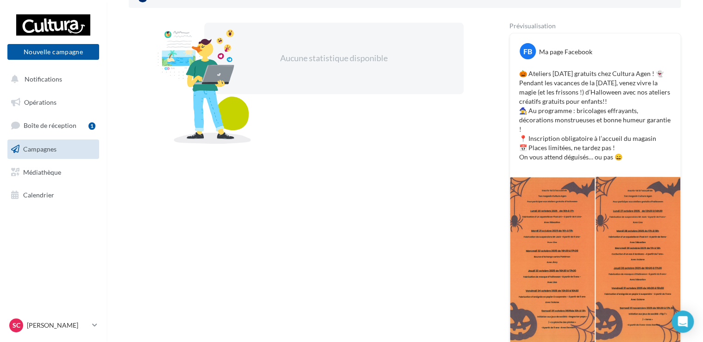 The height and width of the screenshot is (342, 703). I want to click on a: Médiathèque, so click(53, 172).